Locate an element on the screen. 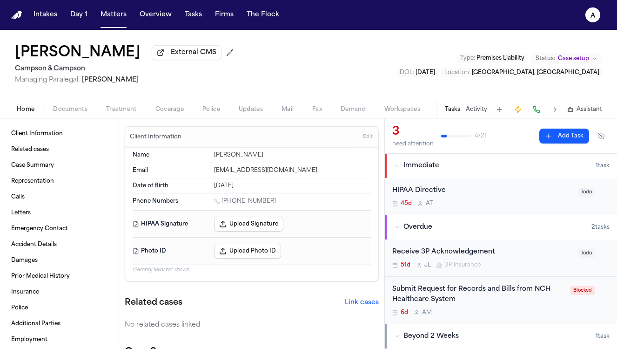 The height and width of the screenshot is (349, 617). button: Edit matter name is located at coordinates (78, 53).